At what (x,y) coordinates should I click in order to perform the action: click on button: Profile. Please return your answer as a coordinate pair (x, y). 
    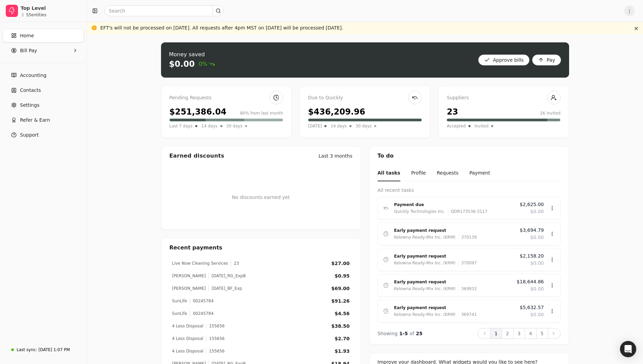
    Looking at the image, I should click on (418, 173).